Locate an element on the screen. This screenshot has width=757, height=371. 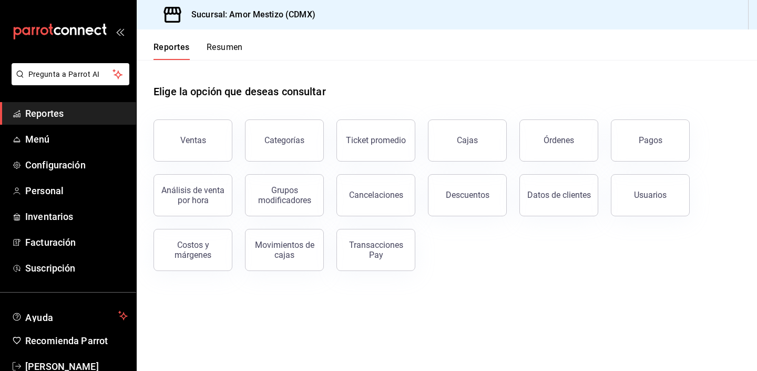
button: Datos de clientes is located at coordinates (559, 195).